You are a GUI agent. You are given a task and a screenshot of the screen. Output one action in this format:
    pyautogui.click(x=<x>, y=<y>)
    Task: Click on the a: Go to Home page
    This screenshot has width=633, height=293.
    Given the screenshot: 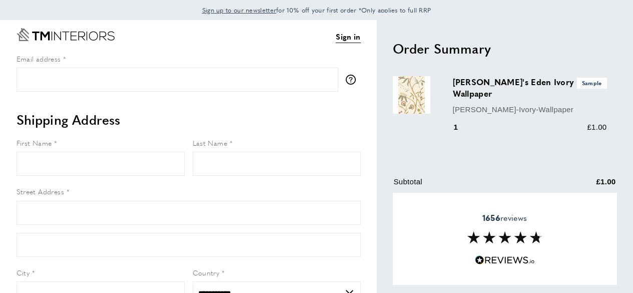 What is the action you would take?
    pyautogui.click(x=66, y=35)
    